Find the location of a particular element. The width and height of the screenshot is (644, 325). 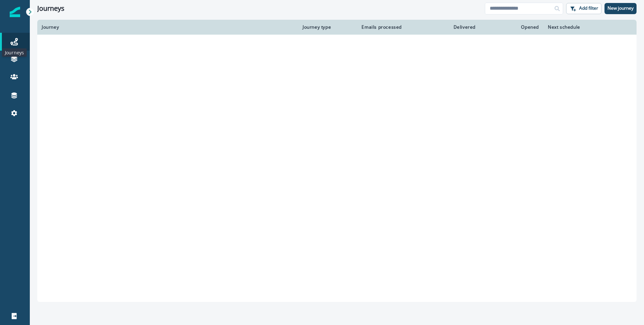

p: New journey is located at coordinates (620, 8).